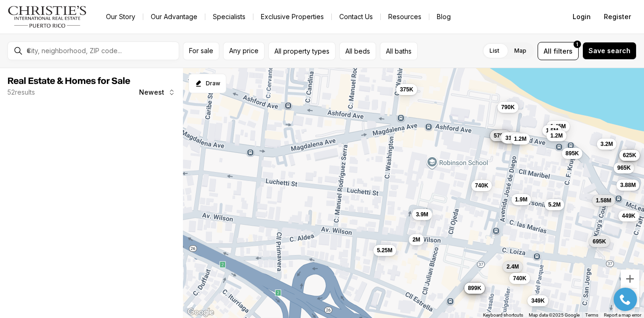 The image size is (644, 318). Describe the element at coordinates (627, 184) in the screenshot. I see `span: 3.88M` at that location.